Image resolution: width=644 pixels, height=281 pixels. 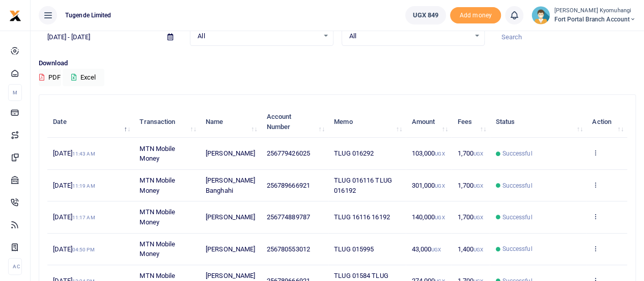 What do you see at coordinates (231, 122) in the screenshot?
I see `th: Name: activate to sort column ascending` at bounding box center [231, 122].